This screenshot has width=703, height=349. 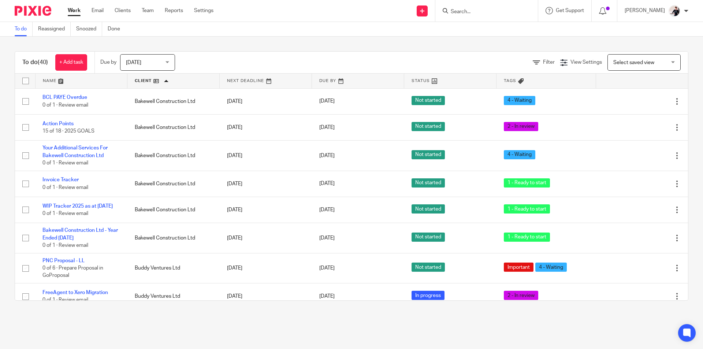 What do you see at coordinates (428, 295) in the screenshot?
I see `span: In progress` at bounding box center [428, 295].